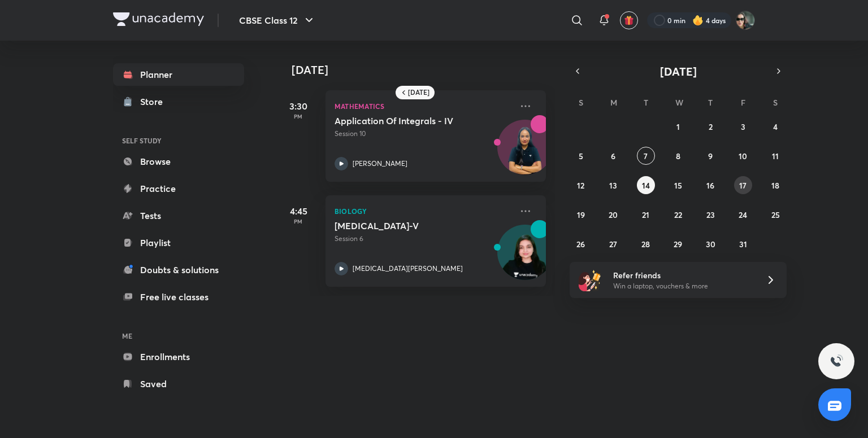 Image resolution: width=868 pixels, height=438 pixels. What do you see at coordinates (581, 185) in the screenshot?
I see `abbr: October 12, 2025` at bounding box center [581, 185].